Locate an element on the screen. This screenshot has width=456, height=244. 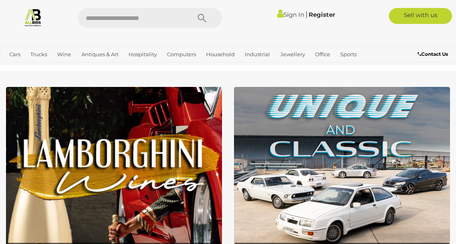
b: Contact Us is located at coordinates (433, 54).